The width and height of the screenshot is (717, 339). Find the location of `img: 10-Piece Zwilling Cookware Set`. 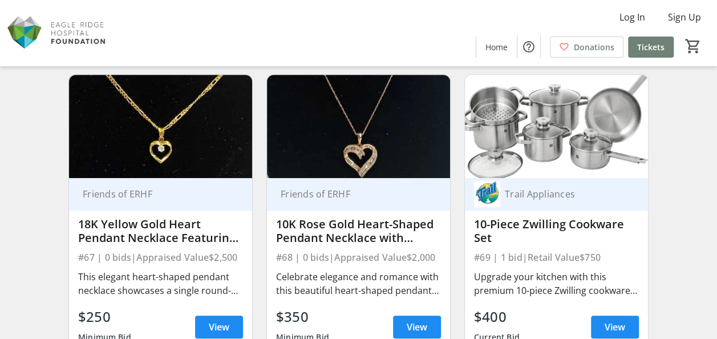

img: 10-Piece Zwilling Cookware Set is located at coordinates (556, 126).